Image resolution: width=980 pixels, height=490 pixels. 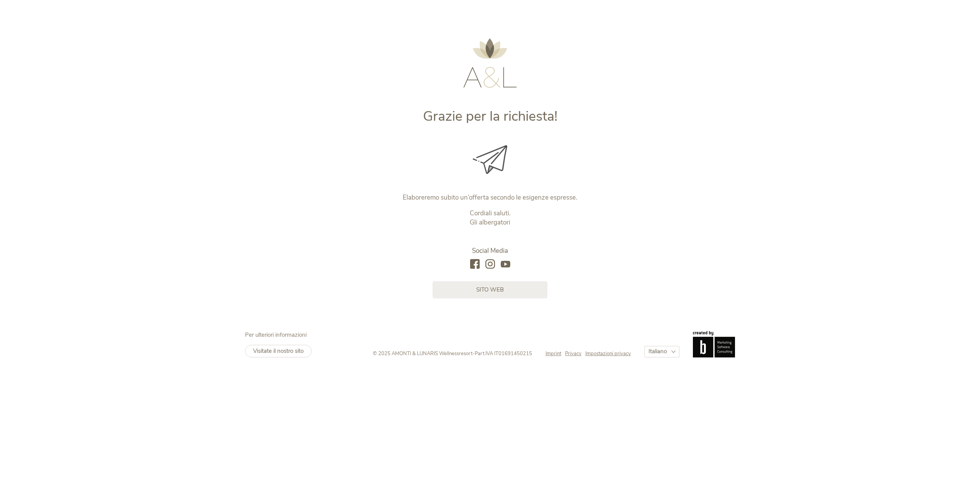 What do you see at coordinates (575, 354) in the screenshot?
I see `a: Privacy` at bounding box center [575, 354].